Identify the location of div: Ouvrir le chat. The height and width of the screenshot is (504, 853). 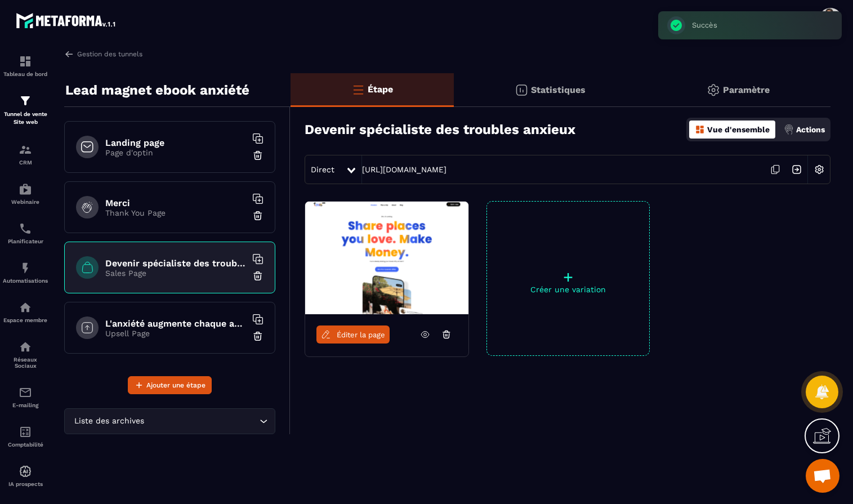
(823, 476).